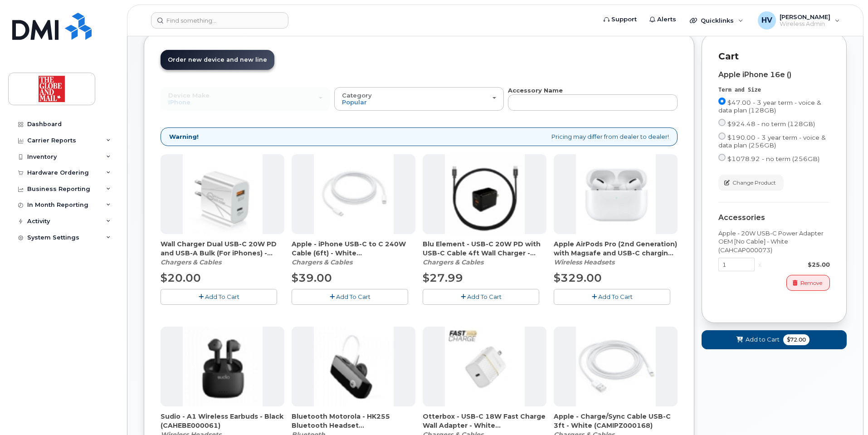 The height and width of the screenshot is (435, 868). What do you see at coordinates (797, 340) in the screenshot?
I see `span: $72.00` at bounding box center [797, 340].